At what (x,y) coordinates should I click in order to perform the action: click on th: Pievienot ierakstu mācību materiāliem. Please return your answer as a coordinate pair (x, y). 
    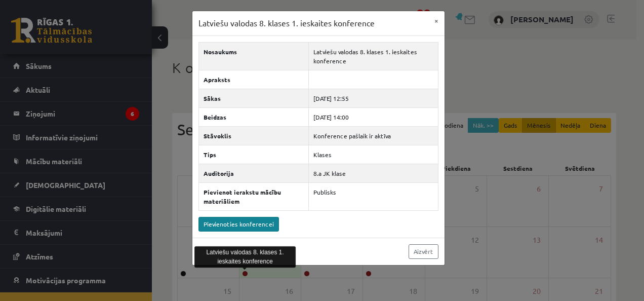
    Looking at the image, I should click on (254, 196).